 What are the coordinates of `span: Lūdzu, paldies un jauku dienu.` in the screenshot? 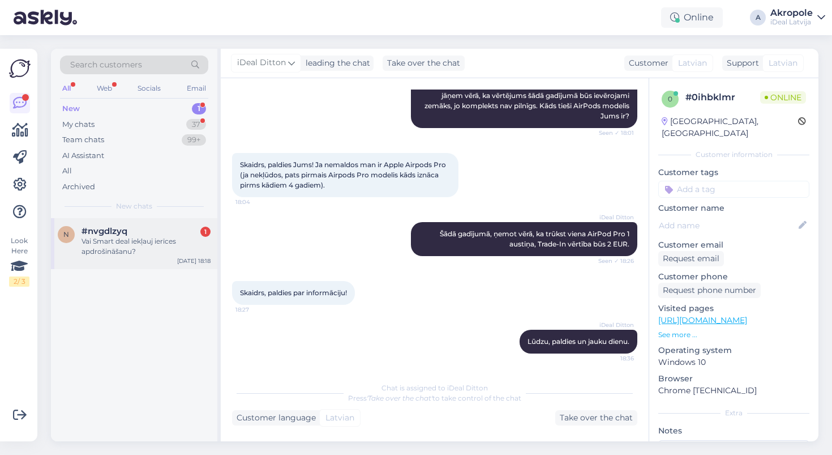 It's located at (579, 341).